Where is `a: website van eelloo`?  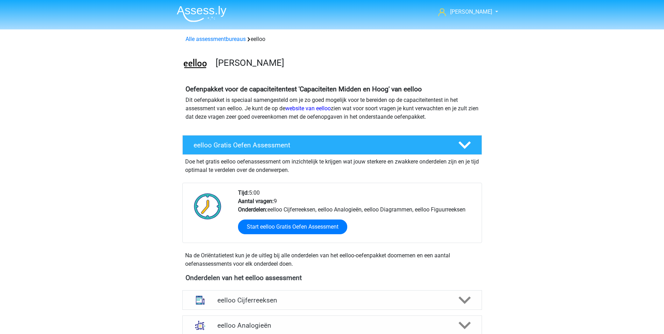
a: website van eelloo is located at coordinates (308, 108).